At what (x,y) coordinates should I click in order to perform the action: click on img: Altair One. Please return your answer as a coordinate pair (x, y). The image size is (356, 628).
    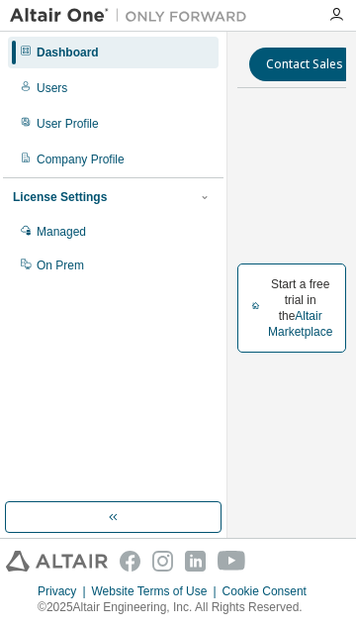
    Looking at the image, I should click on (134, 16).